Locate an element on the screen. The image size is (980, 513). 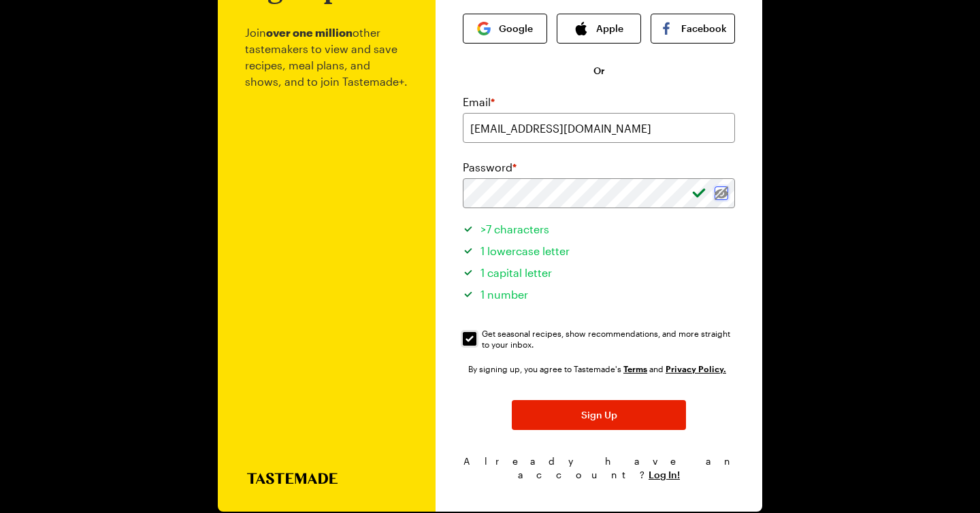
span: Already have an account? is located at coordinates (598, 468).